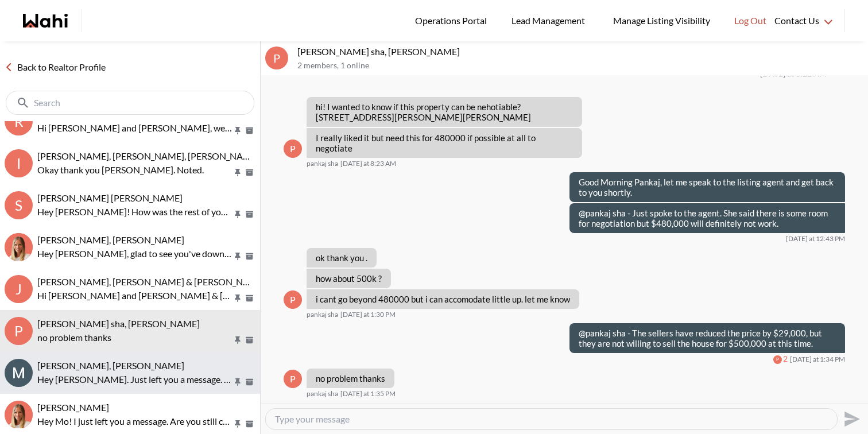  Describe the element at coordinates (135, 422) in the screenshot. I see `p: Hey Mo! I just left you a message. Are you still considering a move?` at that location.